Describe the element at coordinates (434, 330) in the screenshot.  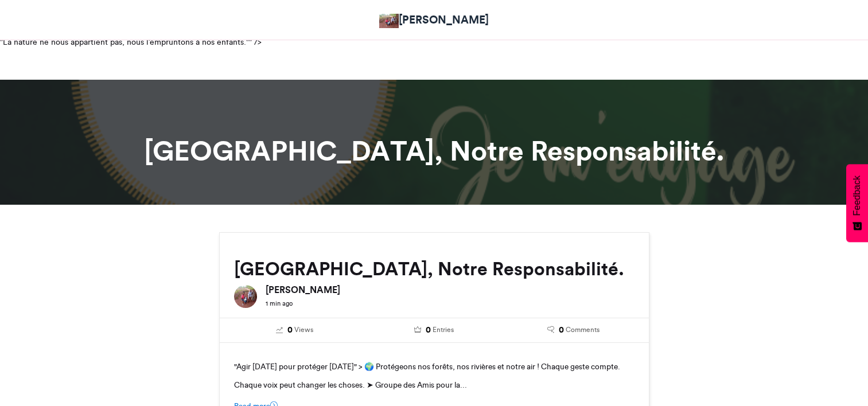
I see `a: 0 Entries` at that location.